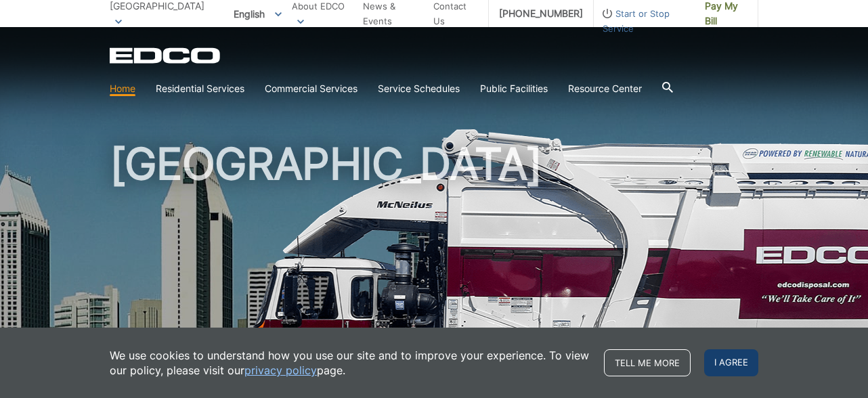 The width and height of the screenshot is (868, 398). What do you see at coordinates (351, 362) in the screenshot?
I see `p: We use cookies to understand how you use our site and to improve your experience. To view our pol...` at bounding box center [351, 362].